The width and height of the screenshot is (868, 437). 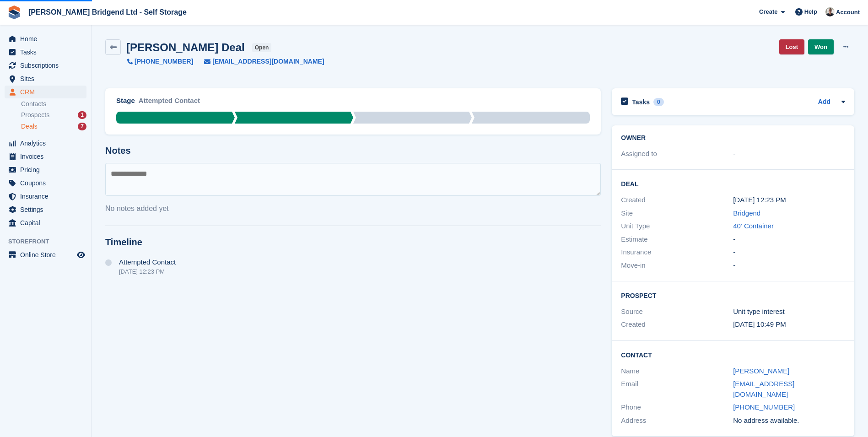 What do you see at coordinates (48, 170) in the screenshot?
I see `span: Pricing` at bounding box center [48, 170].